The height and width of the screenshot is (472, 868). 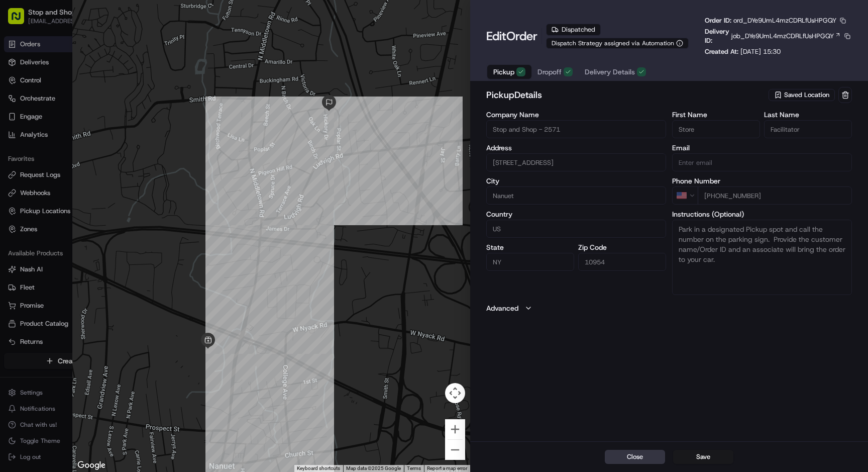 I want to click on input: Enter company name, so click(x=576, y=130).